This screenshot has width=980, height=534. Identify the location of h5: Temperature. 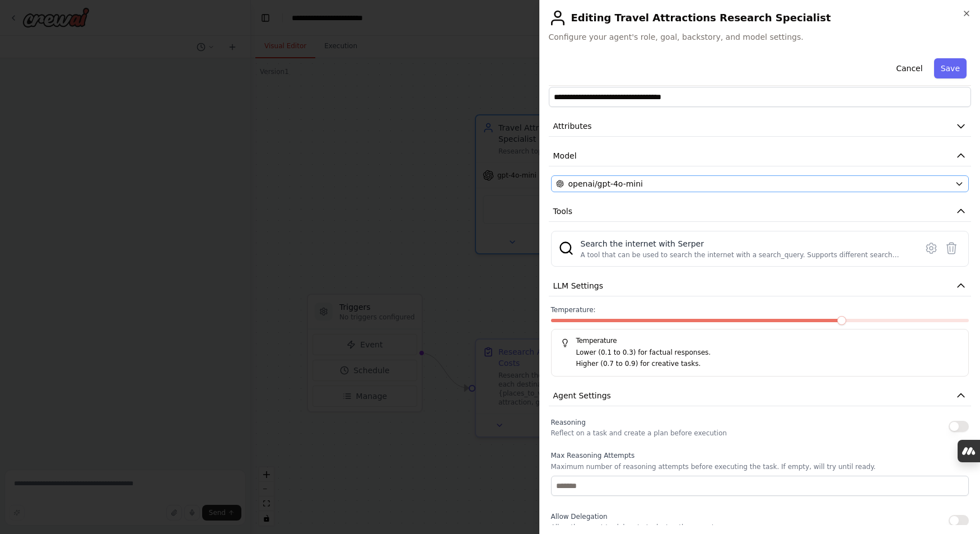
(760, 340).